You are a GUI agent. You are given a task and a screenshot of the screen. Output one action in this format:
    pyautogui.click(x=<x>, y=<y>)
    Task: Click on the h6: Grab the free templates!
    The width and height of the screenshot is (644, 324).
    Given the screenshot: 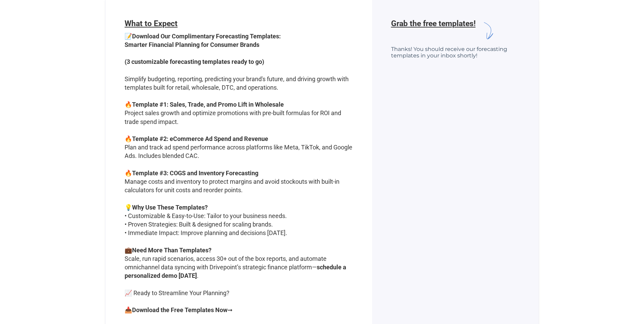 What is the action you would take?
    pyautogui.click(x=433, y=30)
    